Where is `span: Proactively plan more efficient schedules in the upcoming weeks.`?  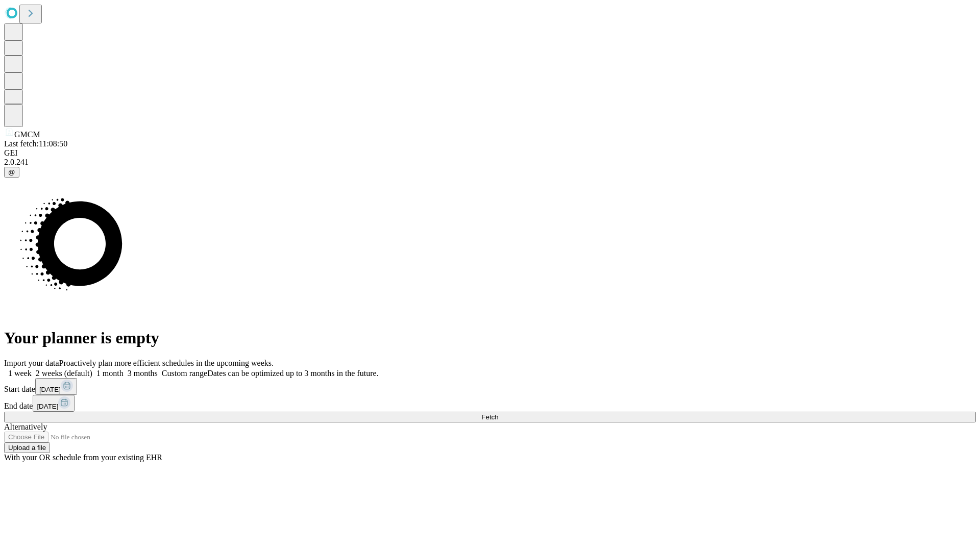 span: Proactively plan more efficient schedules in the upcoming weeks. is located at coordinates (166, 363).